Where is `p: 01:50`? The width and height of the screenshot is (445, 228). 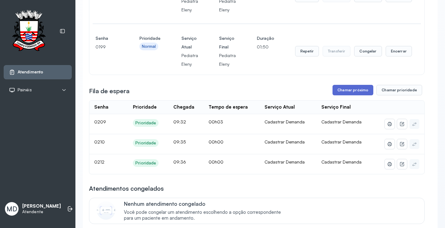
p: 01:50 is located at coordinates (266, 47).